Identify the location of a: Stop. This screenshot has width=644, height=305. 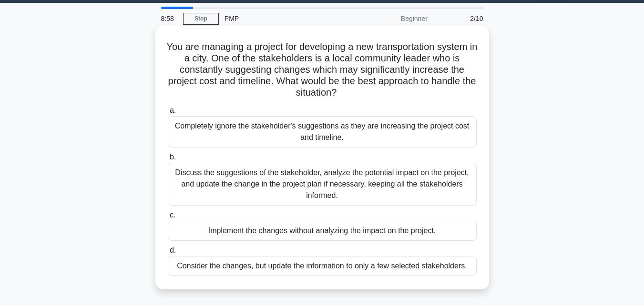
(201, 19).